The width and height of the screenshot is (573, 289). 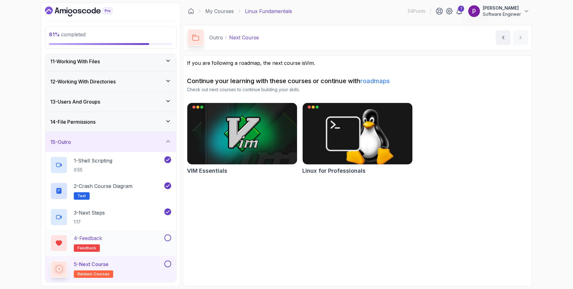 I want to click on button: 2-Crash Course DiagramText, so click(x=111, y=191).